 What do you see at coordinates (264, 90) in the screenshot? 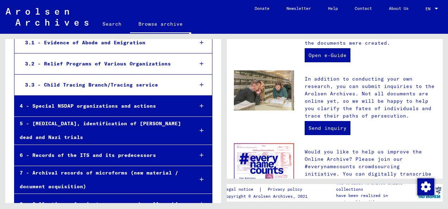
I see `img: inquiries.jpg` at bounding box center [264, 90].